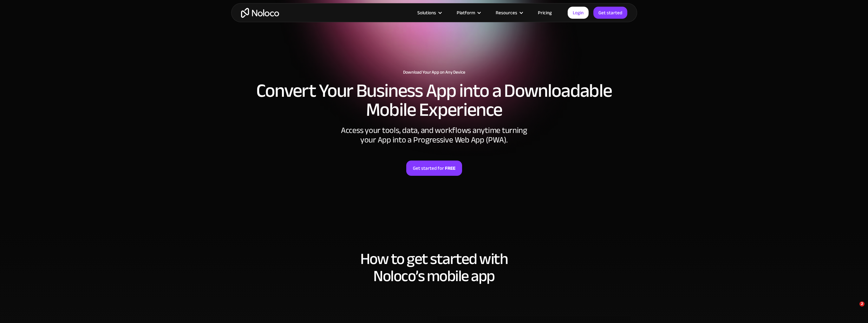  Describe the element at coordinates (862, 304) in the screenshot. I see `span: 2` at that location.